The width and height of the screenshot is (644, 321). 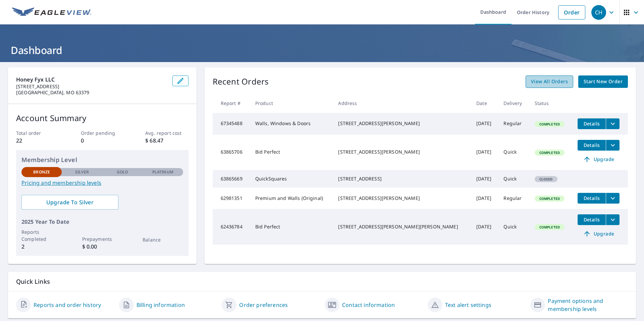 What do you see at coordinates (549, 82) in the screenshot?
I see `a: View All Orders` at bounding box center [549, 82].